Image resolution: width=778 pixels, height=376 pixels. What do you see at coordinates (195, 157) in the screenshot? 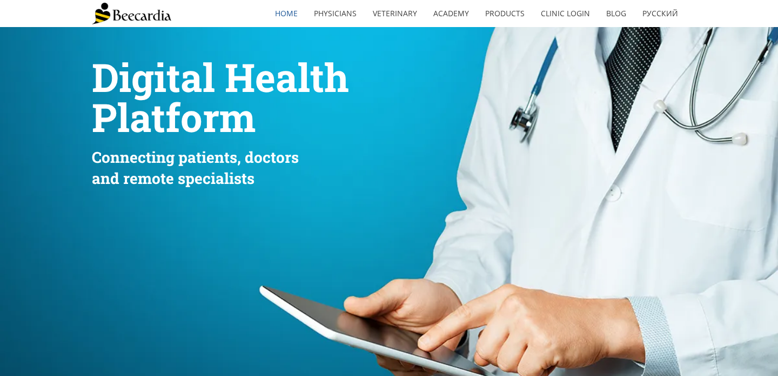
I see `span: Connecting patients, doctors` at bounding box center [195, 157].